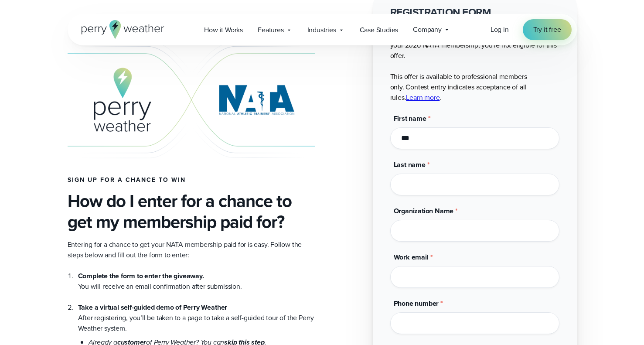 Image resolution: width=644 pixels, height=345 pixels. What do you see at coordinates (191, 250) in the screenshot?
I see `p: Entering for a chance to get your NATA membership paid for is easy. Follow the steps below and fi...` at bounding box center [191, 250].